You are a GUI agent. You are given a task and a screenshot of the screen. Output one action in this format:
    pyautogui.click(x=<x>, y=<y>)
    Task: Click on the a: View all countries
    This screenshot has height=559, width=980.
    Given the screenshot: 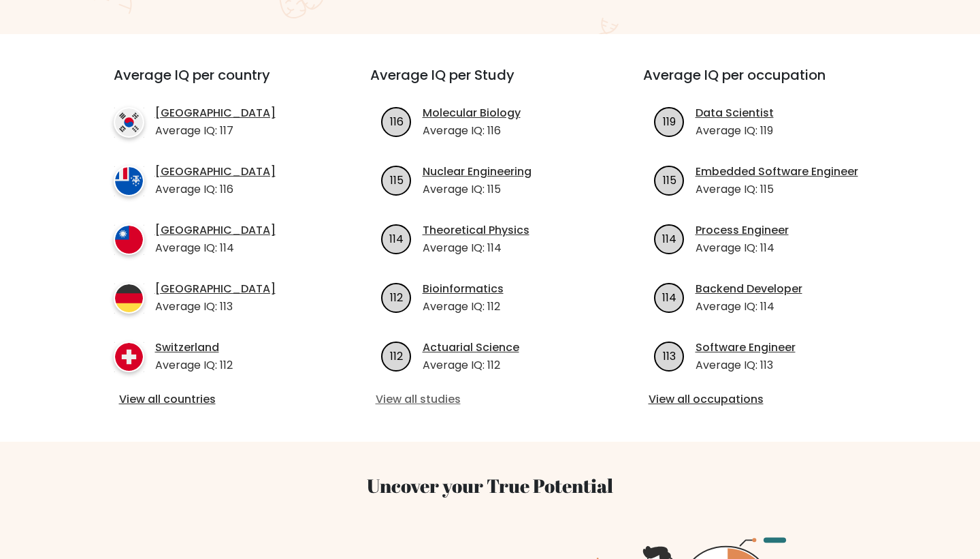 What is the action you would take?
    pyautogui.click(x=217, y=399)
    